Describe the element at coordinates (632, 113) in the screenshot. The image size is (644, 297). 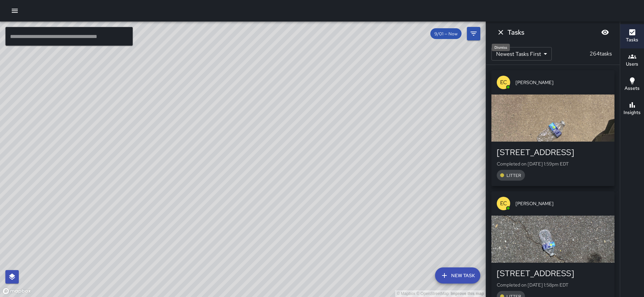
I see `h6: Insights` at that location.